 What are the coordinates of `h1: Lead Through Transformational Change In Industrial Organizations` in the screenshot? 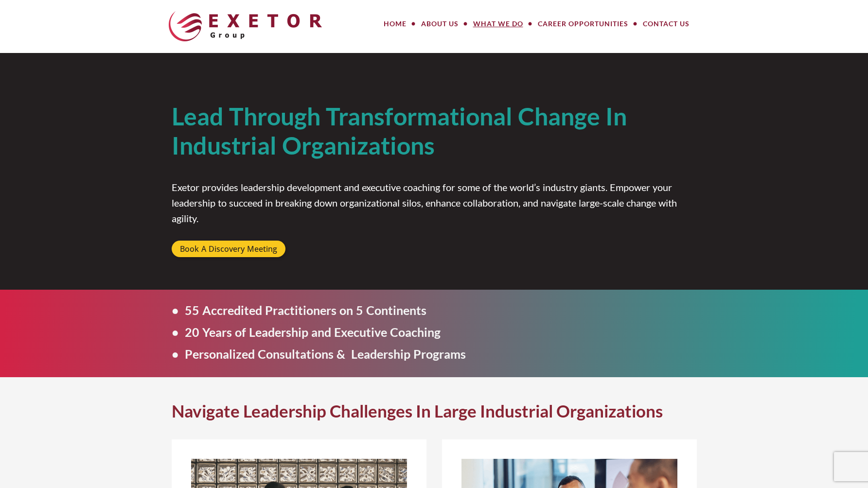 It's located at (434, 131).